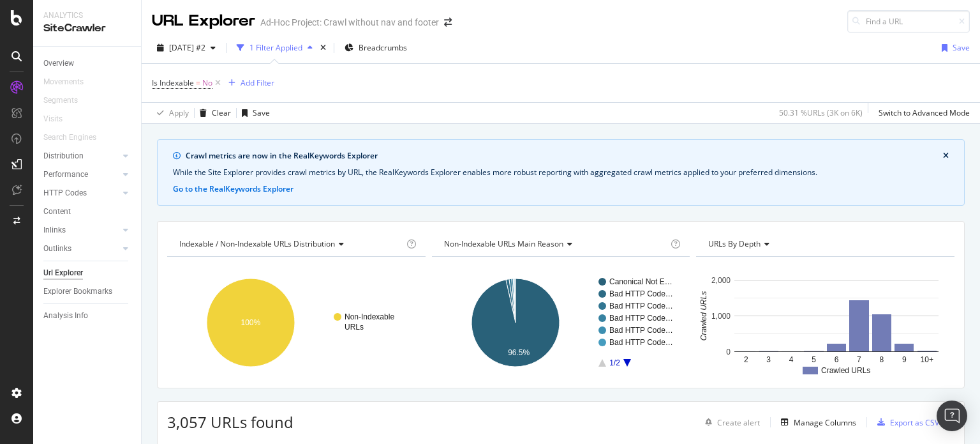  I want to click on span: Is Indexable, so click(173, 82).